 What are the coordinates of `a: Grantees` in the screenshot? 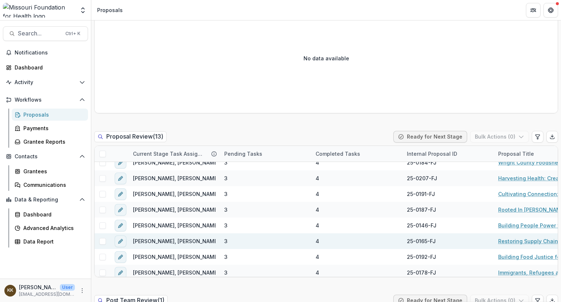 It's located at (50, 171).